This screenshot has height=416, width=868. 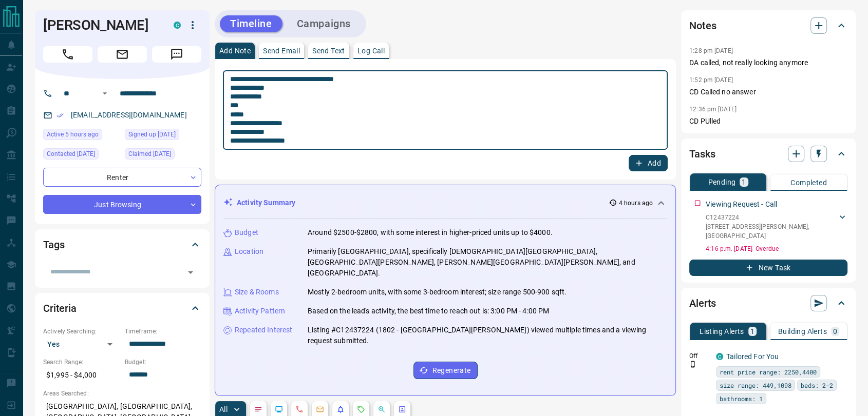 I want to click on div: Just Browsing, so click(x=122, y=204).